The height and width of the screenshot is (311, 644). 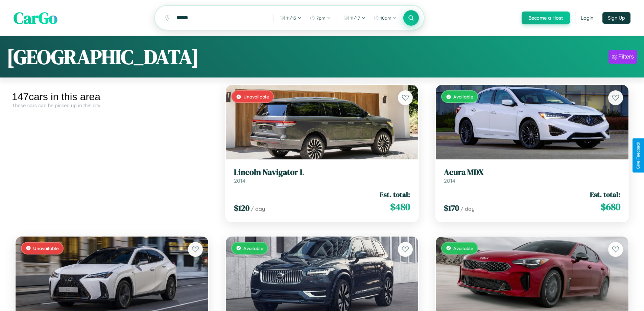 What do you see at coordinates (386, 18) in the screenshot?
I see `span: 10am` at bounding box center [386, 18].